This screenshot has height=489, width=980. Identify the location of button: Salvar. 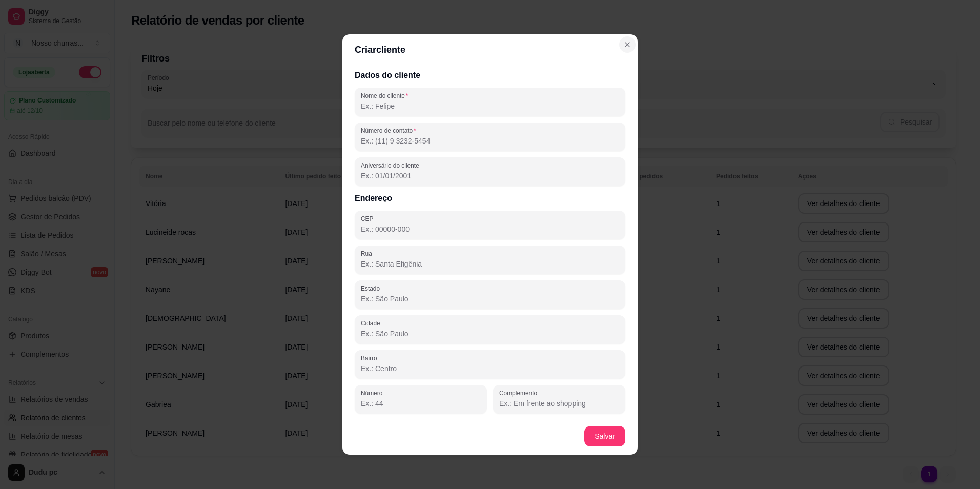
(605, 436).